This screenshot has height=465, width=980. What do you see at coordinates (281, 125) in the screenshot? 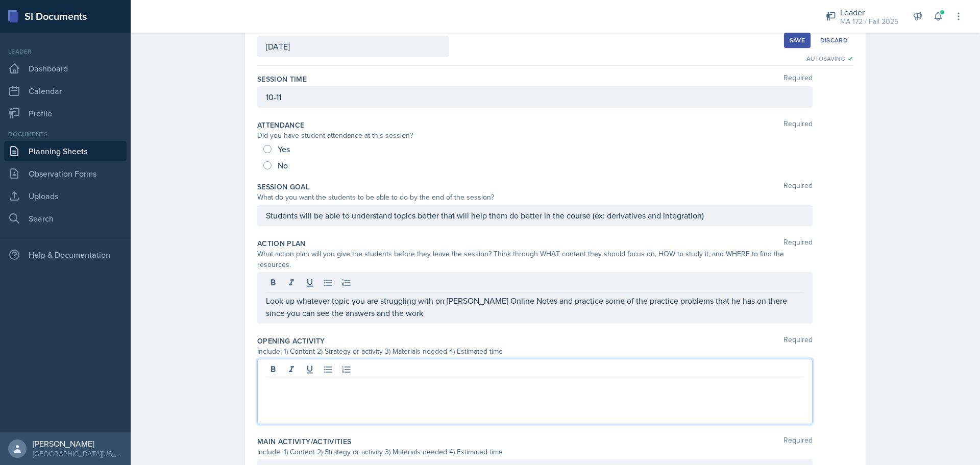
I see `label: Attendance` at bounding box center [281, 125].